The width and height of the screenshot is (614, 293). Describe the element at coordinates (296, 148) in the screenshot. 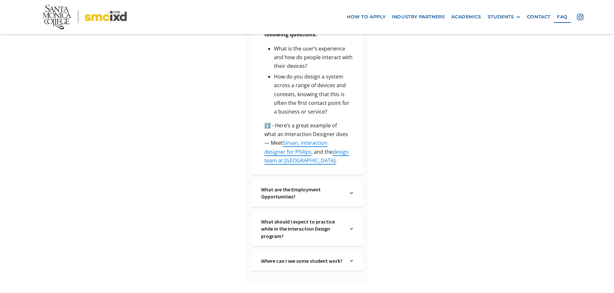

I see `a: Sirvan, interaction designer for Philips` at that location.